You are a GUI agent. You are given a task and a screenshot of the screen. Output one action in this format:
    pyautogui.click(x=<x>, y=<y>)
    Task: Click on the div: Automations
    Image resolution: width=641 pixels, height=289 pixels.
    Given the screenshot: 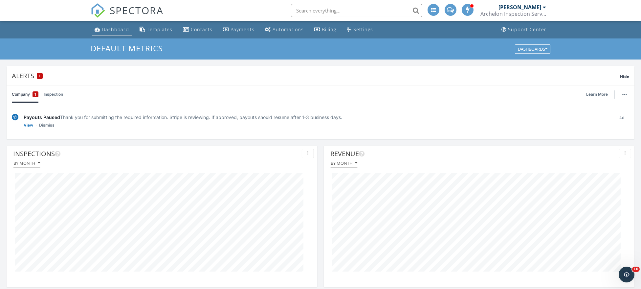 What is the action you would take?
    pyautogui.click(x=288, y=29)
    